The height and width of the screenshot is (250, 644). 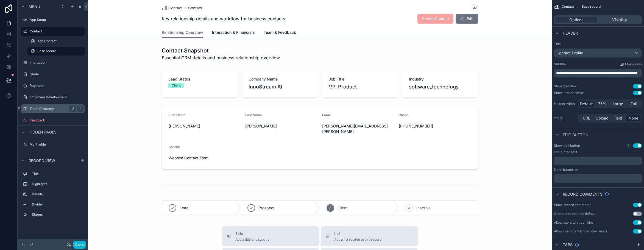 I want to click on a: Quote, so click(x=53, y=74).